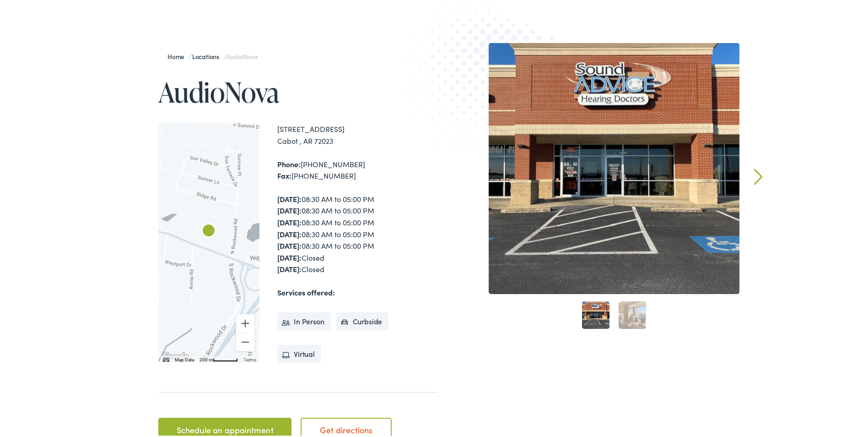 The width and height of the screenshot is (868, 437). Describe the element at coordinates (297, 90) in the screenshot. I see `h1: AudioNova` at that location.